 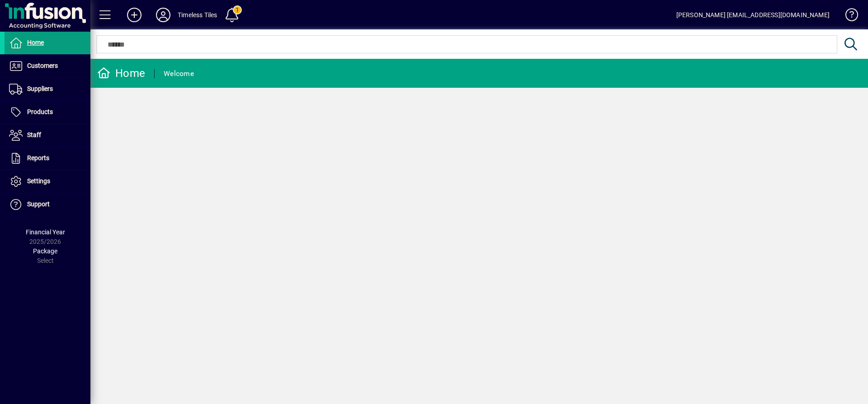 I want to click on a: Reports, so click(x=48, y=159).